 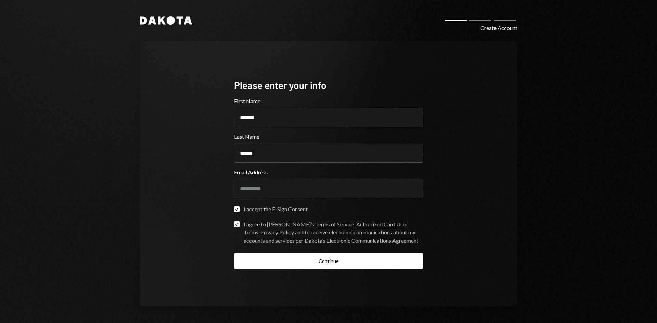 I want to click on a: Terms of Service, so click(x=335, y=225).